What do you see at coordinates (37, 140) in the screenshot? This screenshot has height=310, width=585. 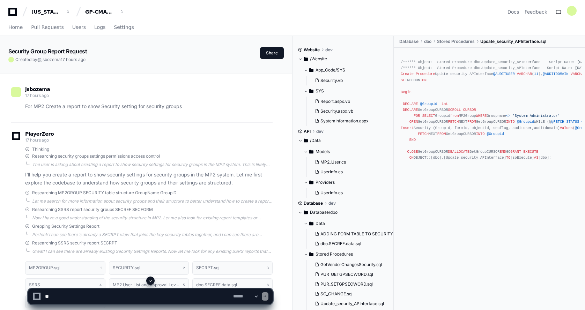 I see `span: 17 hours ago` at bounding box center [37, 140].